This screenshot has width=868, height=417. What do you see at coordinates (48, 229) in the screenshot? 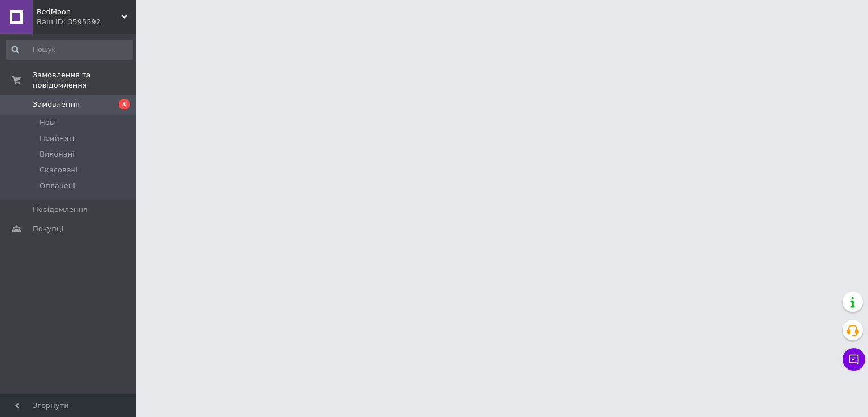
I see `span: Покупці` at bounding box center [48, 229].